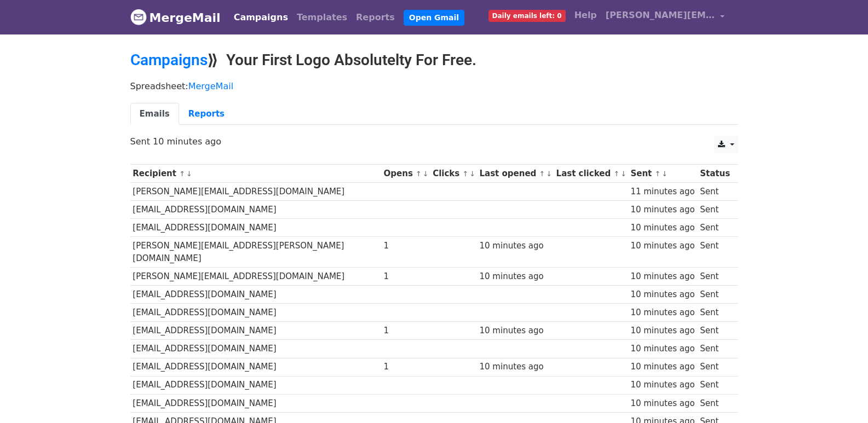 The image size is (868, 423). Describe the element at coordinates (662, 192) in the screenshot. I see `div: 11 minutes ago` at that location.